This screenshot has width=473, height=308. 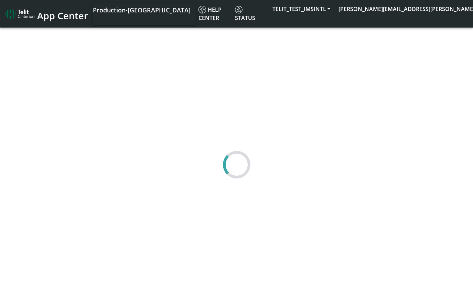 What do you see at coordinates (245, 14) in the screenshot?
I see `span: Status` at bounding box center [245, 14].